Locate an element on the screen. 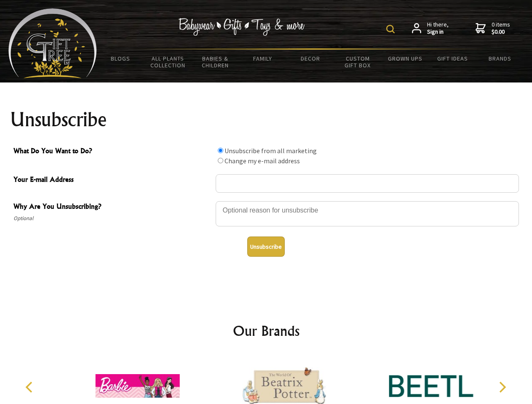  a: 0 items$0.00 is located at coordinates (493, 28).